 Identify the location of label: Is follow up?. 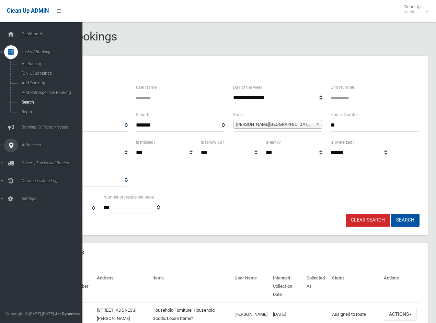
(212, 142).